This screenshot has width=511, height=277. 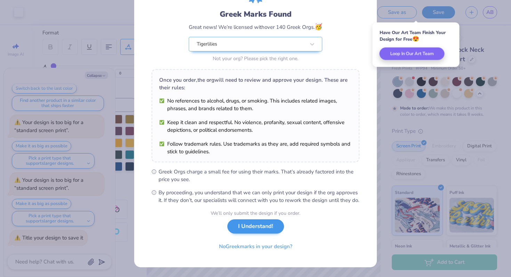 I want to click on button: I Understand!, so click(x=256, y=227).